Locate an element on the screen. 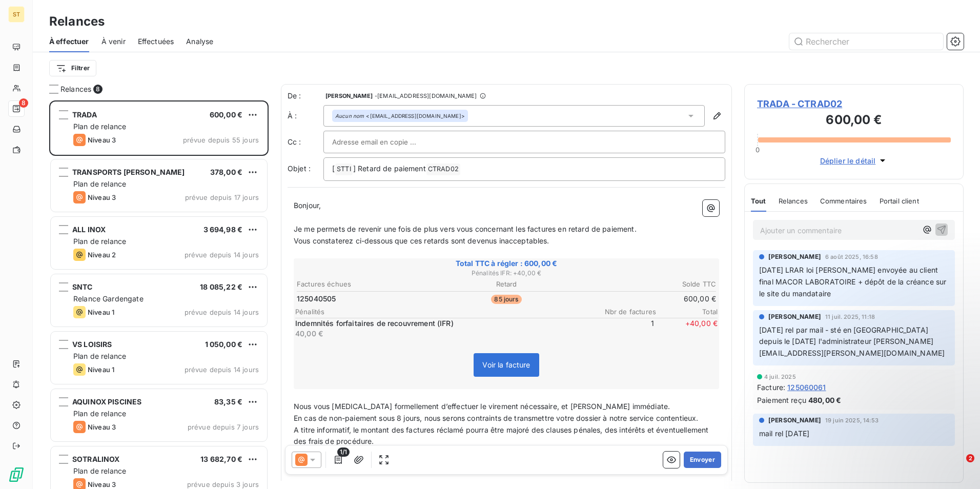 This screenshot has height=489, width=980. span: VS LOISIRS is located at coordinates (92, 344).